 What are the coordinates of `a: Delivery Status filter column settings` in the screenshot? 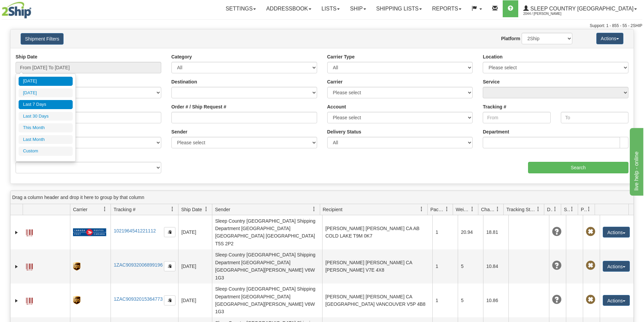 It's located at (555, 209).